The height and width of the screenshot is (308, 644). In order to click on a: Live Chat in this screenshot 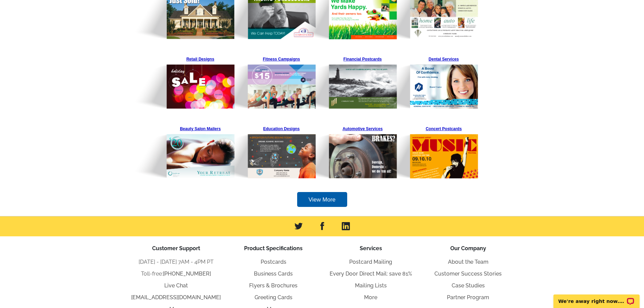, I will do `click(176, 285)`.